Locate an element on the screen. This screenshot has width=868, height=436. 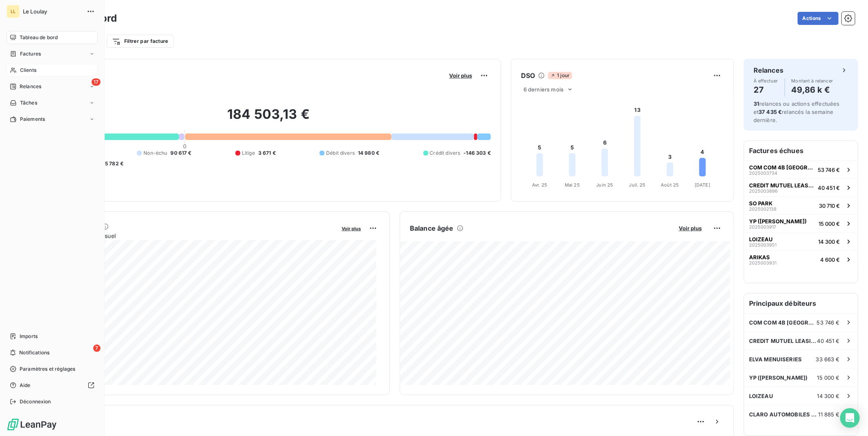
span: 6 derniers mois is located at coordinates (544, 89).